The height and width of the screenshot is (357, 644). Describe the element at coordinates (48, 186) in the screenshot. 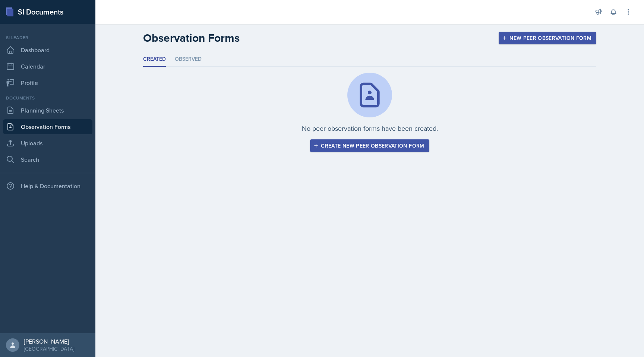

I see `div: Help & Documentation` at that location.